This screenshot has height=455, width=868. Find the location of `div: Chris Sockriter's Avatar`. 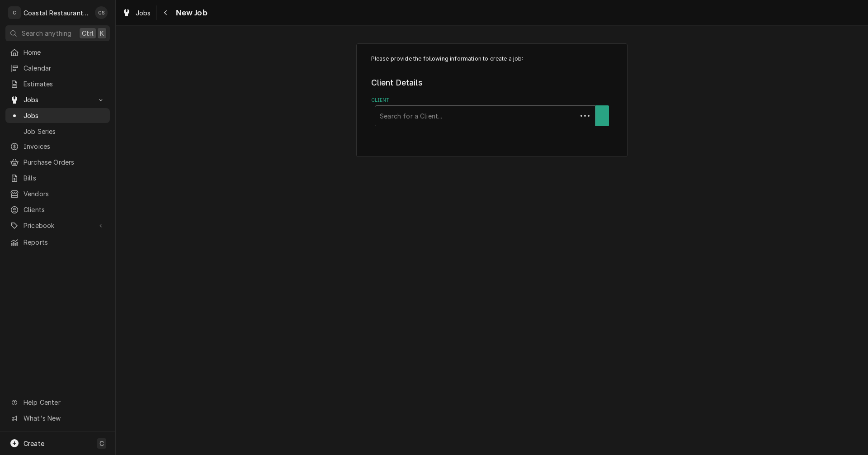

div: Chris Sockriter's Avatar is located at coordinates (102, 13).